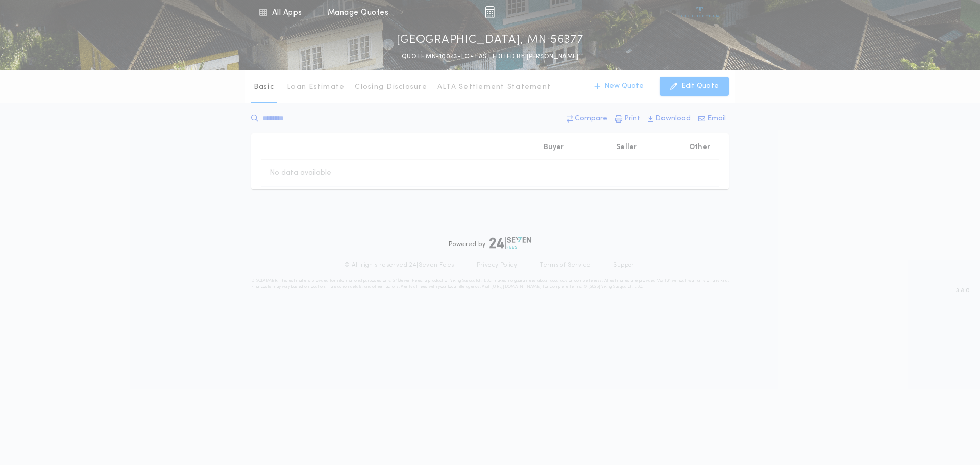 The image size is (980, 465). I want to click on span: 3.8.0, so click(963, 291).